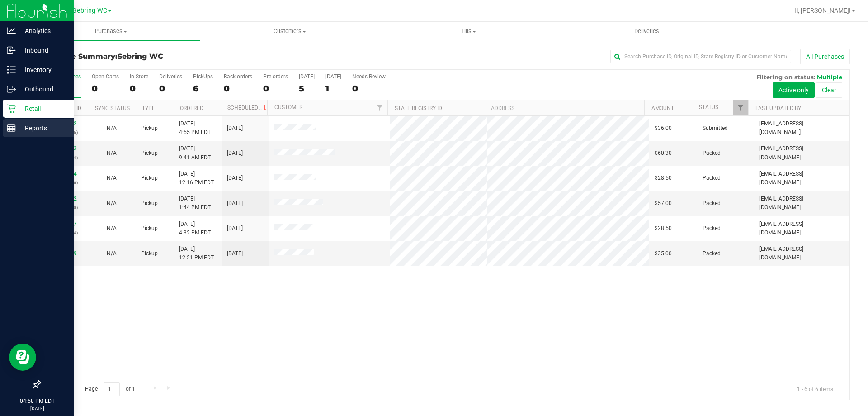  I want to click on div: 1, so click(333, 89).